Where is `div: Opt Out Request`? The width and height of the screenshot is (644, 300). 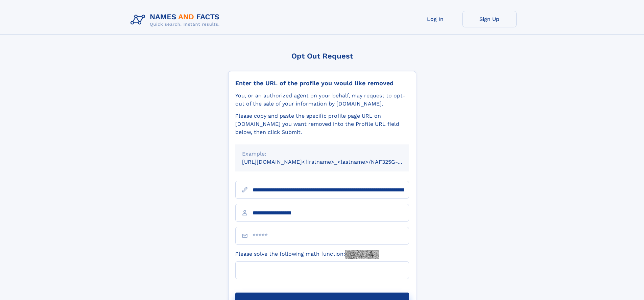 div: Opt Out Request is located at coordinates (322, 56).